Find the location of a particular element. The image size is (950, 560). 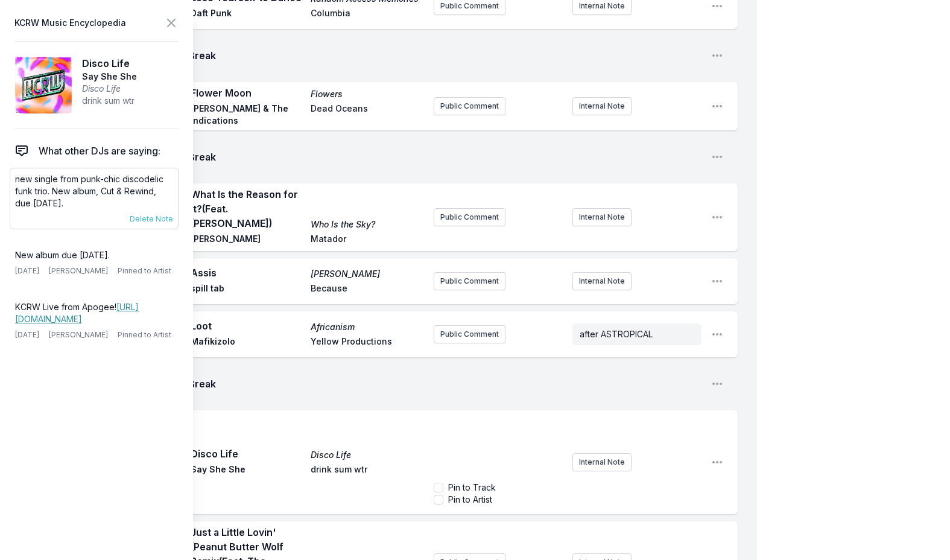

label: Pin to Track is located at coordinates (471, 488).